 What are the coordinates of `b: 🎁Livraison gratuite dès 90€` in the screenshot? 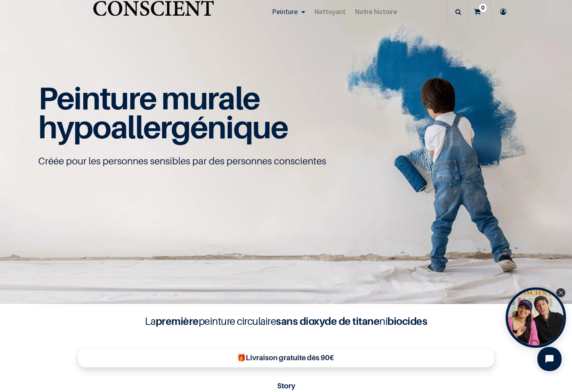 It's located at (285, 357).